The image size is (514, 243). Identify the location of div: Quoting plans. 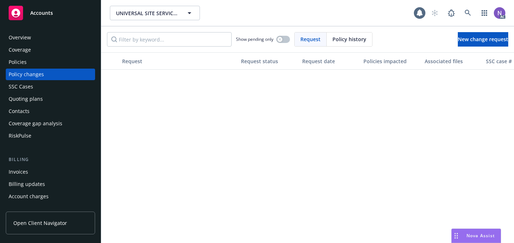
(26, 99).